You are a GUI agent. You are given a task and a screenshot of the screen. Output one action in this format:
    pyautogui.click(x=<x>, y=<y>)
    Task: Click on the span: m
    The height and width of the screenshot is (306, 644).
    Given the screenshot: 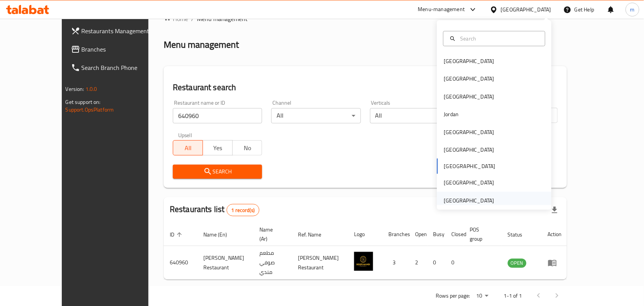 What is the action you would take?
    pyautogui.click(x=633, y=9)
    